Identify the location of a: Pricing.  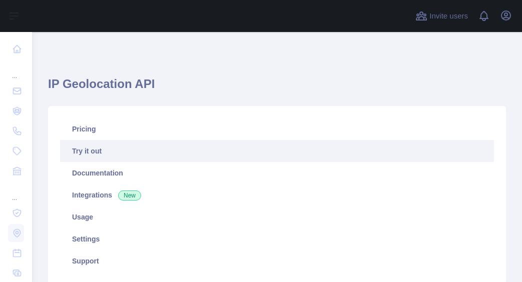
(277, 129).